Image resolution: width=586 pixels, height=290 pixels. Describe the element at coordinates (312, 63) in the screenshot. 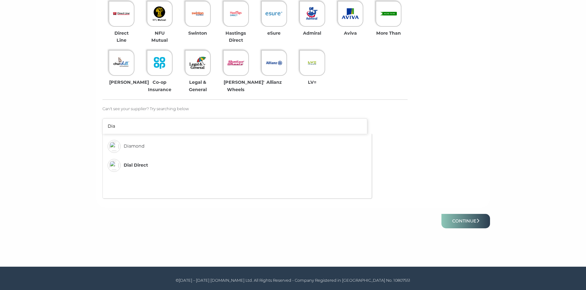

I see `img: LV=.png` at that location.